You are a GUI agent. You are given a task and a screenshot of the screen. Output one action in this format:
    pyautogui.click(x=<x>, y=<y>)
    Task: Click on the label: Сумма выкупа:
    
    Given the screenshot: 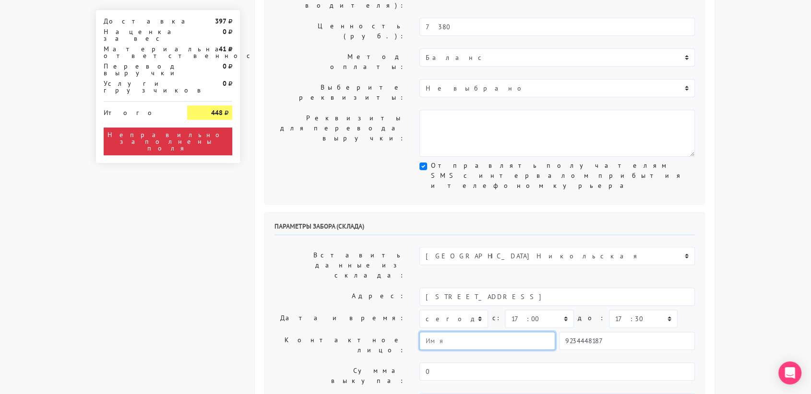 What is the action you would take?
    pyautogui.click(x=340, y=376)
    